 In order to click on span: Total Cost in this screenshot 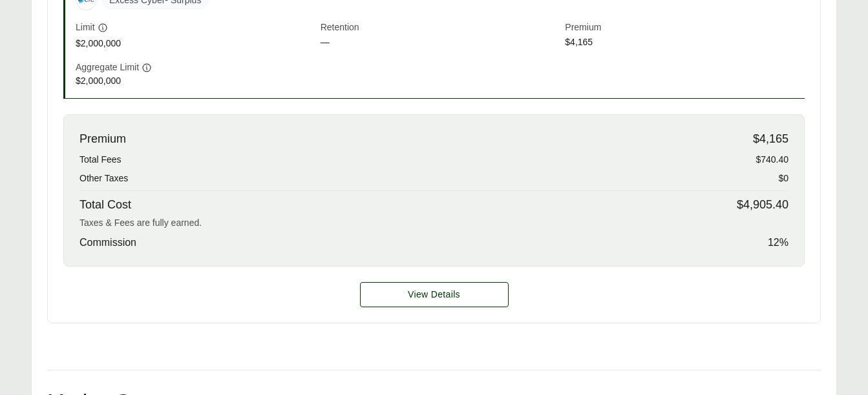, I will do `click(106, 205)`.